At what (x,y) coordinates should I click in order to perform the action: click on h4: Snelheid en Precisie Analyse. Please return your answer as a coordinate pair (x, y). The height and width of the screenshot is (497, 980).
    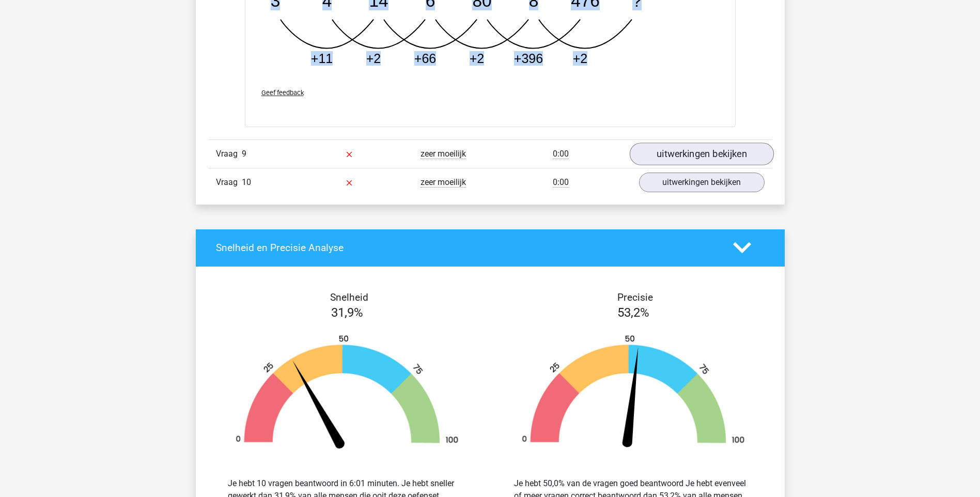
    Looking at the image, I should click on (466, 247).